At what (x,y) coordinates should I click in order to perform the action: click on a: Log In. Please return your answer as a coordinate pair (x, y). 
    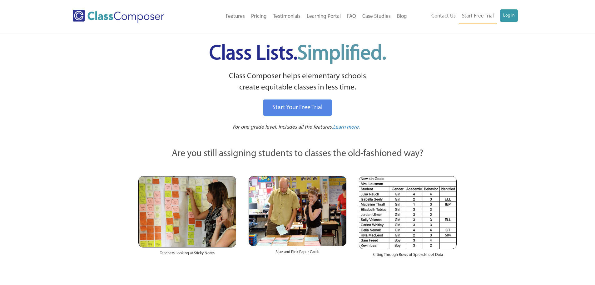
    Looking at the image, I should click on (509, 16).